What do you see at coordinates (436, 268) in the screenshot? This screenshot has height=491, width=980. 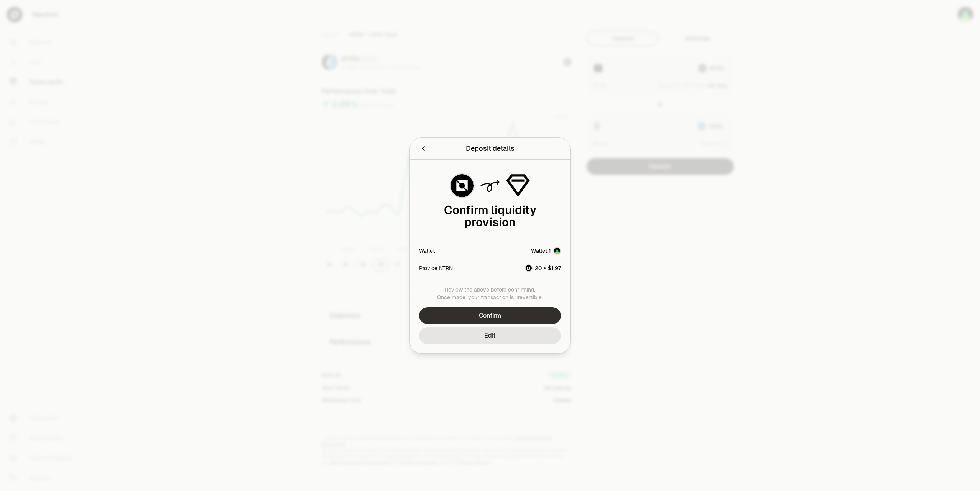 I see `div: Provide NTRN` at bounding box center [436, 268].